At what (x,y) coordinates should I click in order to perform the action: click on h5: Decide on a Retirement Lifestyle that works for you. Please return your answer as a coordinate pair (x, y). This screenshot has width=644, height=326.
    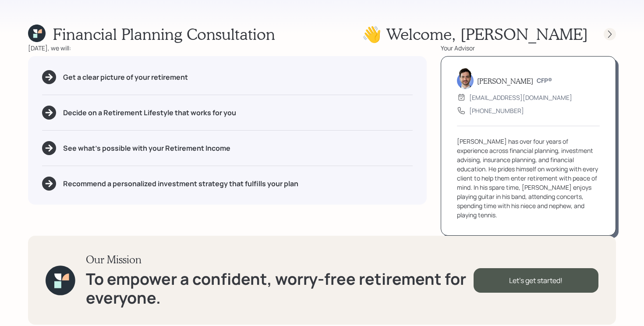
    Looking at the image, I should click on (149, 112).